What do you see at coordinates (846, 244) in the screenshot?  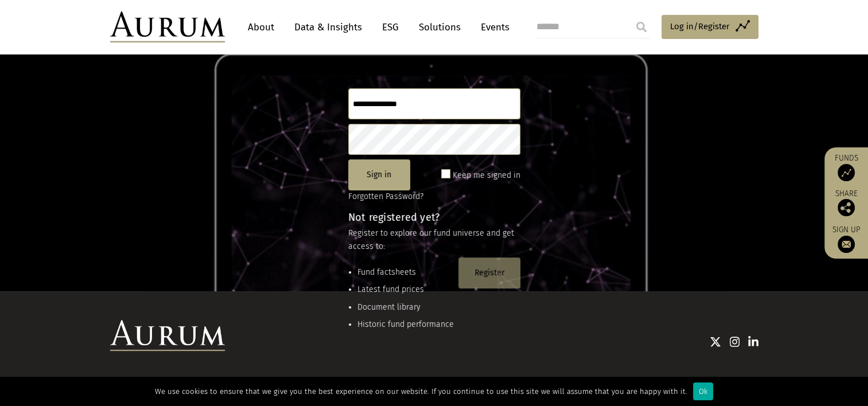 I see `img: Sign up to our newsletter` at bounding box center [846, 244].